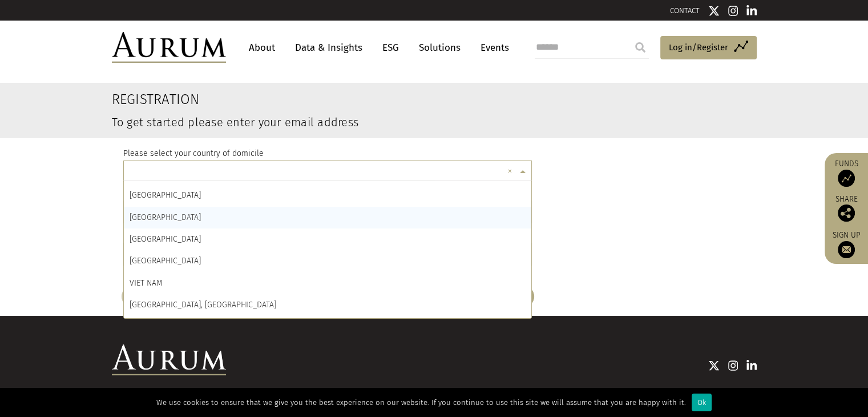  What do you see at coordinates (150, 296) in the screenshot?
I see `button: BACK` at bounding box center [150, 296].